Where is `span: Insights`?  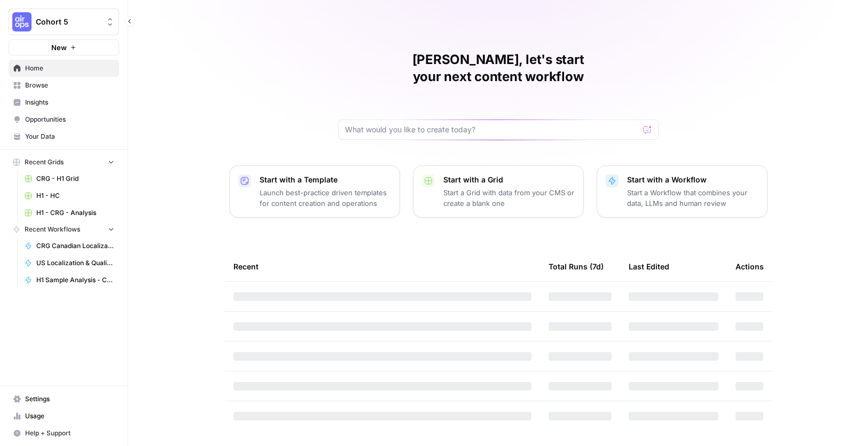
span: Insights is located at coordinates (70, 103).